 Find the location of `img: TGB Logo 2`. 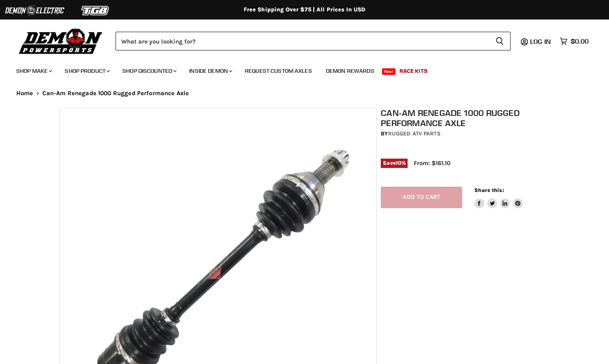

img: TGB Logo 2 is located at coordinates (96, 11).